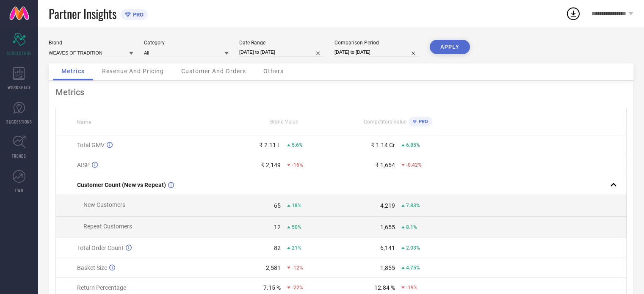 The width and height of the screenshot is (644, 294). Describe the element at coordinates (187, 43) in the screenshot. I see `div: Category` at that location.